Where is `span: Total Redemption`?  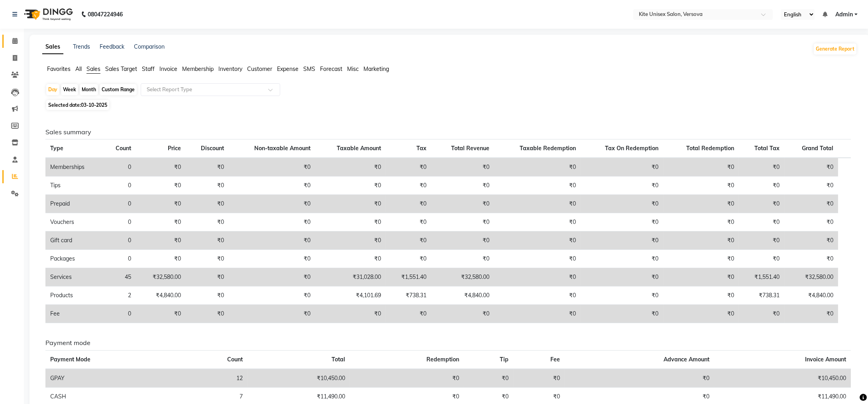
span: Total Redemption is located at coordinates (710, 148).